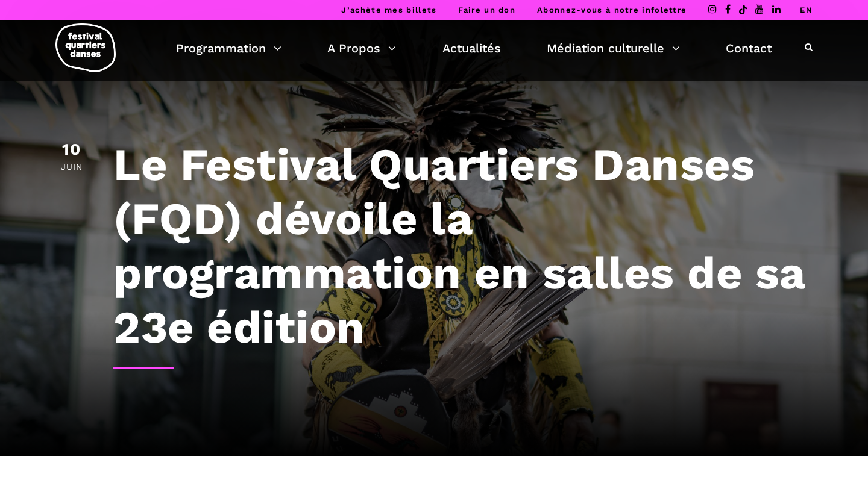 Image resolution: width=868 pixels, height=489 pixels. Describe the element at coordinates (361, 48) in the screenshot. I see `a: A Propos` at that location.